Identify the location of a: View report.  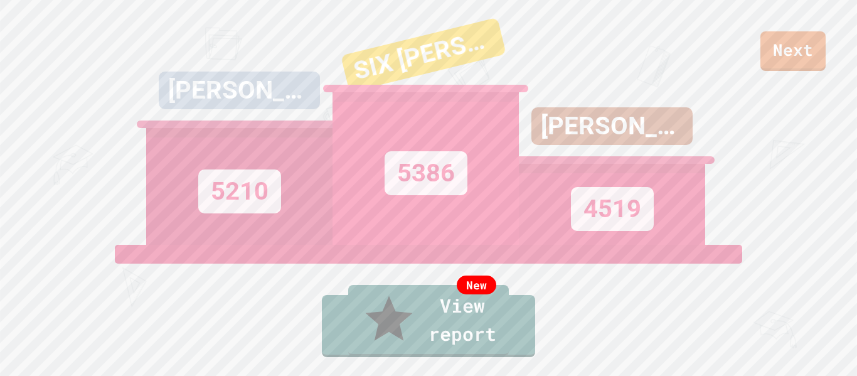
(428, 320).